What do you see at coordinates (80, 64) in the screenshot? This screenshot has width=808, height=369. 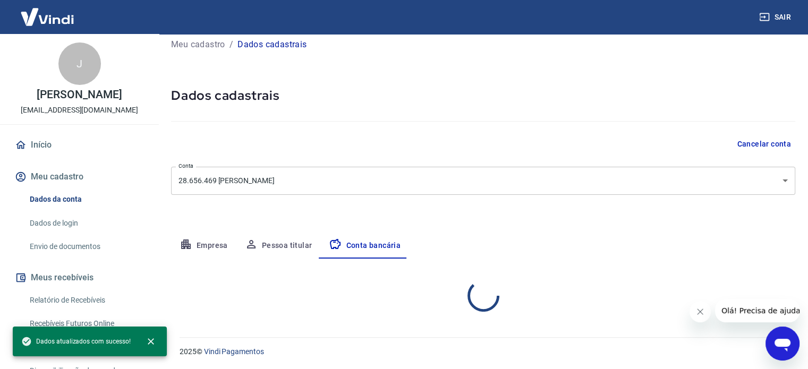 I see `div: J` at bounding box center [80, 64].